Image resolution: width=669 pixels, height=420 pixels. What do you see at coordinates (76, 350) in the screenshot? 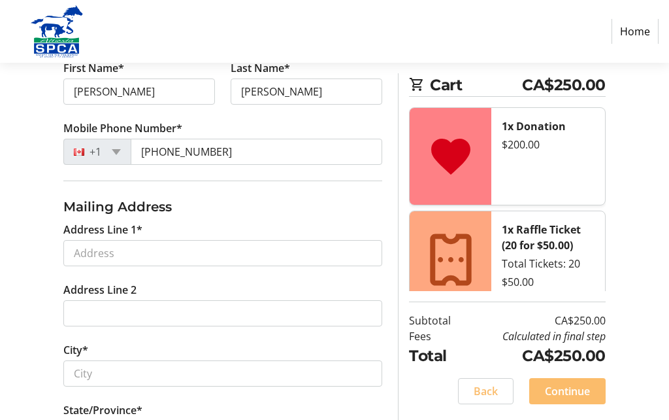
I see `label: City*` at bounding box center [76, 350].